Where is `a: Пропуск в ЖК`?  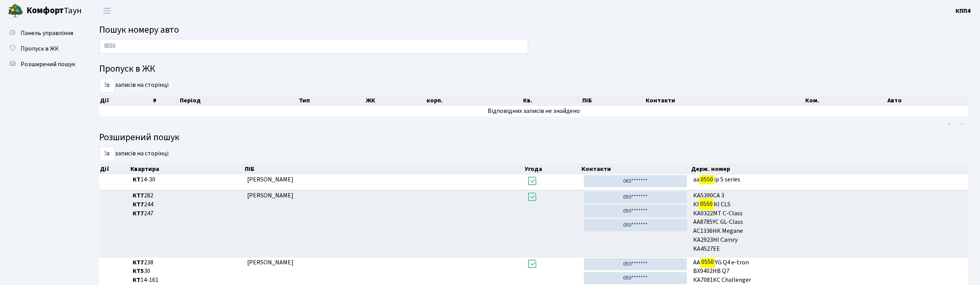
a: Пропуск в ЖК is located at coordinates (43, 49).